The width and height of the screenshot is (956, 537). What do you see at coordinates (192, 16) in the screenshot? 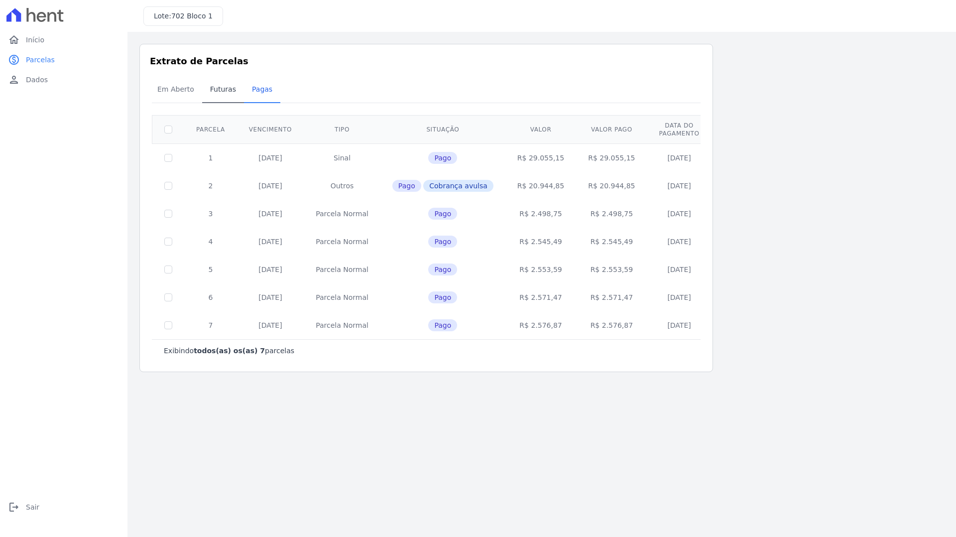
I see `span: 702 Bloco 1` at bounding box center [192, 16].